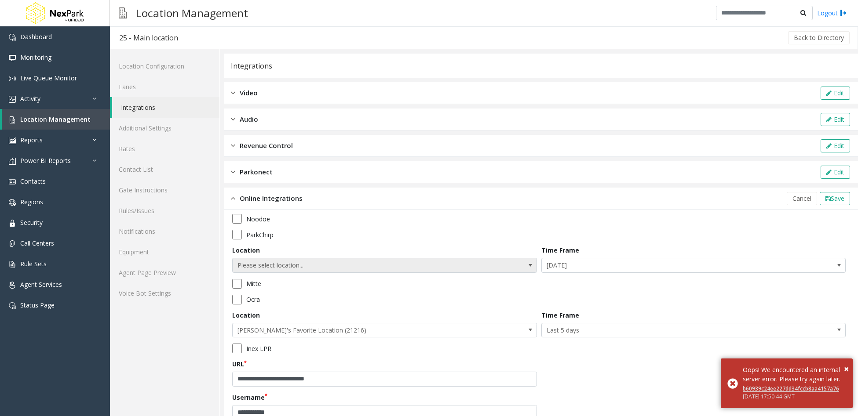  What do you see at coordinates (266, 146) in the screenshot?
I see `span: Revenue Control` at bounding box center [266, 146].